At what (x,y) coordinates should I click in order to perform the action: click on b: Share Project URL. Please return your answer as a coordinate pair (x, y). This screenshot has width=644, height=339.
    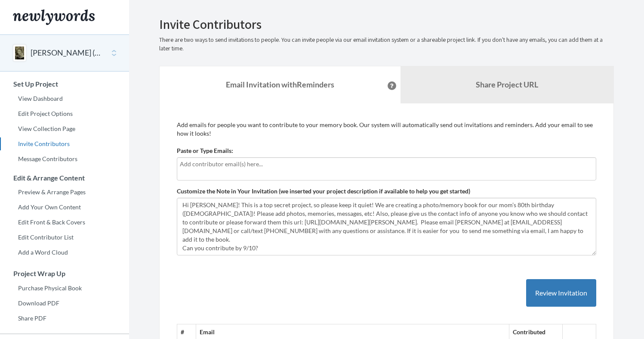
    Looking at the image, I should click on (506, 85).